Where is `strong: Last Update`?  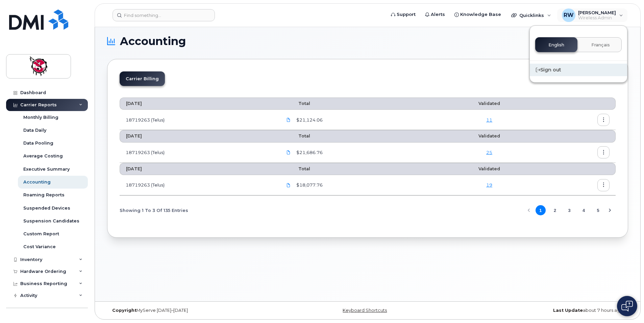 strong: Last Update is located at coordinates (568, 310).